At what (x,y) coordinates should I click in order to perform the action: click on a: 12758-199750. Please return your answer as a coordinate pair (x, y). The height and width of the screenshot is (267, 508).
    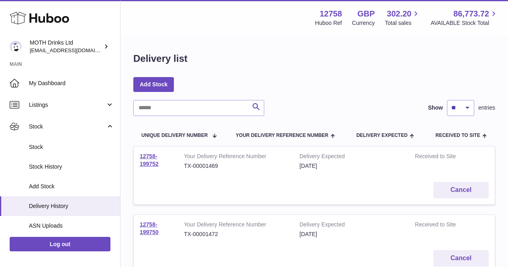
    Looking at the image, I should click on (149, 228).